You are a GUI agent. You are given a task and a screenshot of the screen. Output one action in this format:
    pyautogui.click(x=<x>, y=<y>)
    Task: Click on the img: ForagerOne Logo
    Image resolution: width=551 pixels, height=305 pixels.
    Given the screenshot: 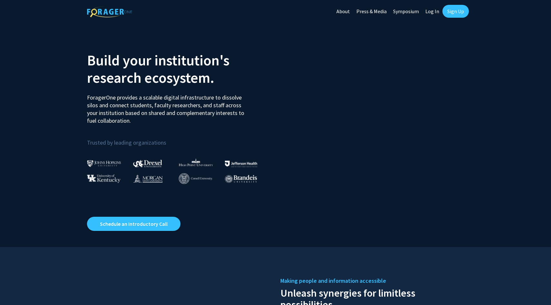 What is the action you would take?
    pyautogui.click(x=110, y=12)
    